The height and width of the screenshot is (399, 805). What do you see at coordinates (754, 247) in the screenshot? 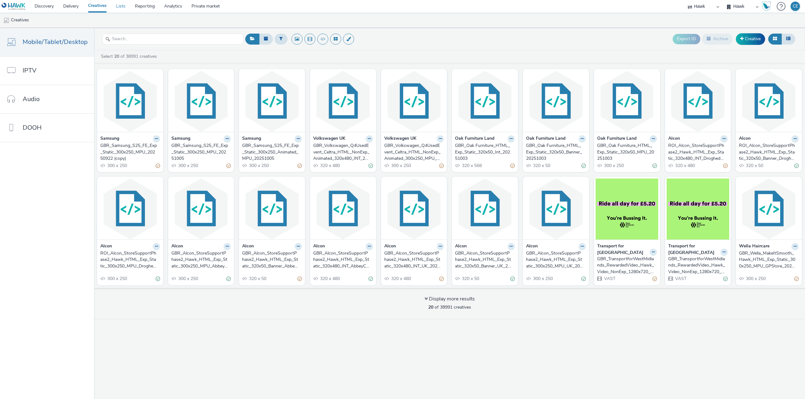
I see `strong: Wella Haircare` at bounding box center [754, 247].